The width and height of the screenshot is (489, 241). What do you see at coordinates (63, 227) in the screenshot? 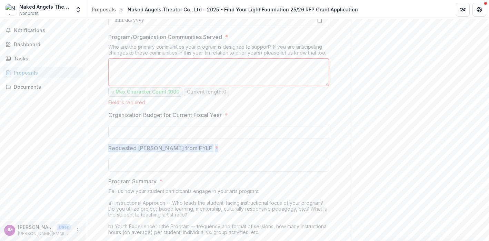
I see `p: User` at bounding box center [63, 227].